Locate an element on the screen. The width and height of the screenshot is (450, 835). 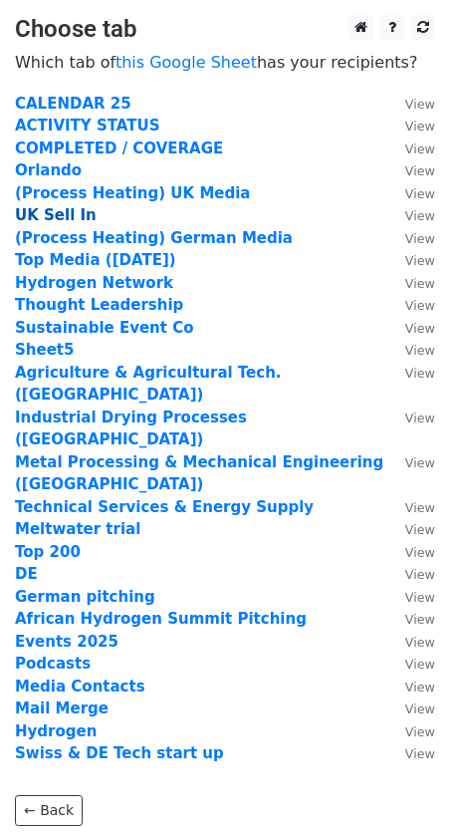
a: this Google Sheet is located at coordinates (186, 62).